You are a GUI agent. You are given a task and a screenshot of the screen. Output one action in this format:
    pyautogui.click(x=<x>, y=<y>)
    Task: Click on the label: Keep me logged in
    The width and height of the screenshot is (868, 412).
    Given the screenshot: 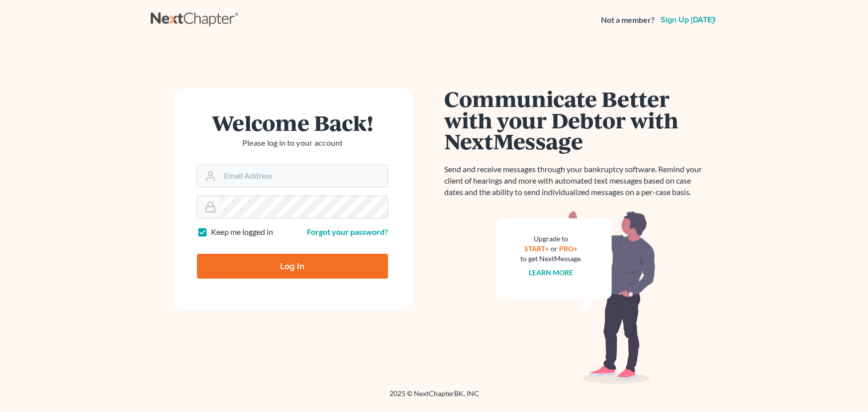 What is the action you would take?
    pyautogui.click(x=242, y=232)
    